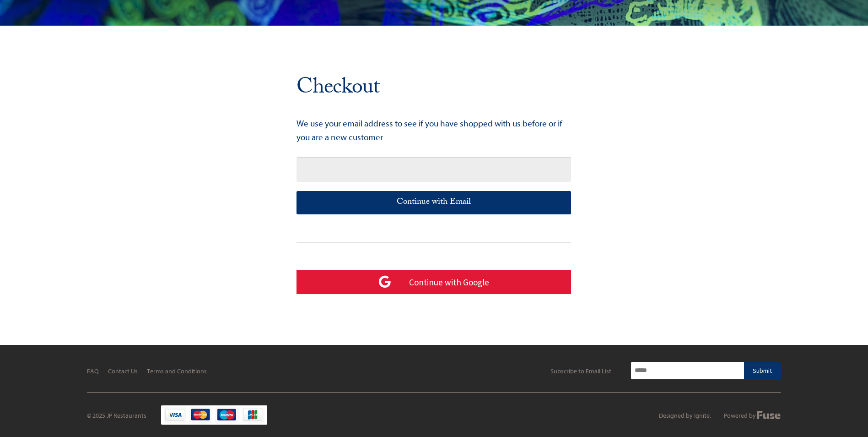 Image resolution: width=868 pixels, height=437 pixels. What do you see at coordinates (434, 202) in the screenshot?
I see `div: Continue with Email` at bounding box center [434, 202].